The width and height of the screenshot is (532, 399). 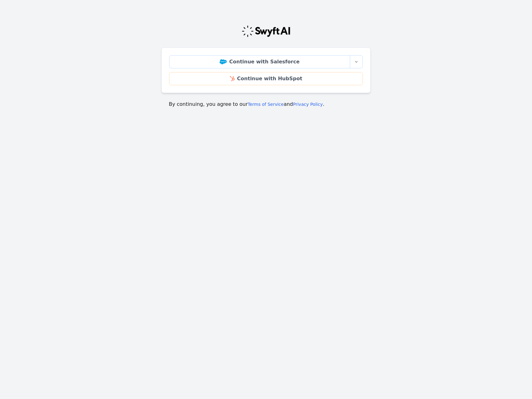 I want to click on a: Continue with Salesforce, so click(x=260, y=62).